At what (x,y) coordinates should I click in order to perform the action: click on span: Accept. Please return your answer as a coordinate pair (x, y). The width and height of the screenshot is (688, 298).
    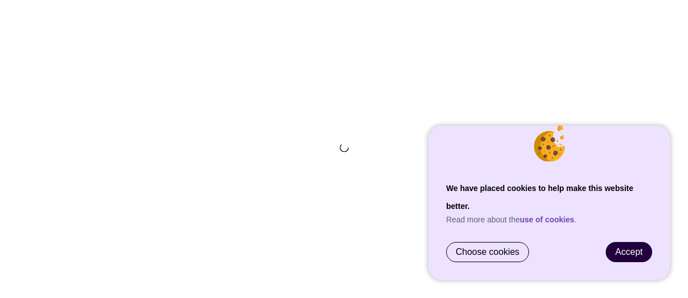
    Looking at the image, I should click on (629, 251).